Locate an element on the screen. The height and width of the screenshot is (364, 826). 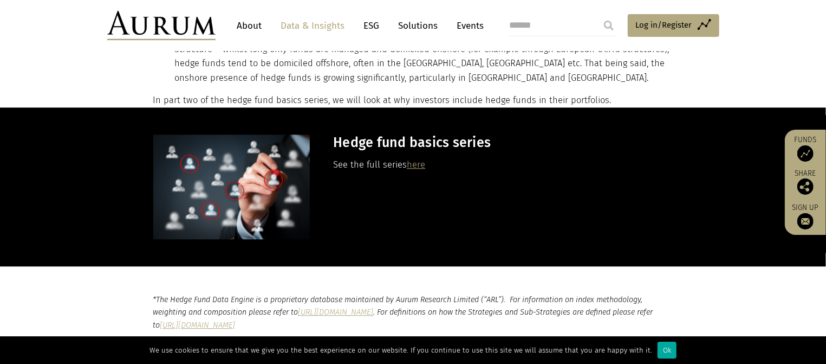
span: Log in/Register is located at coordinates (664, 25).